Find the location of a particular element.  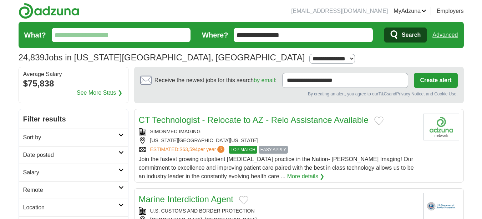

div: $75,838 is located at coordinates (74, 84).